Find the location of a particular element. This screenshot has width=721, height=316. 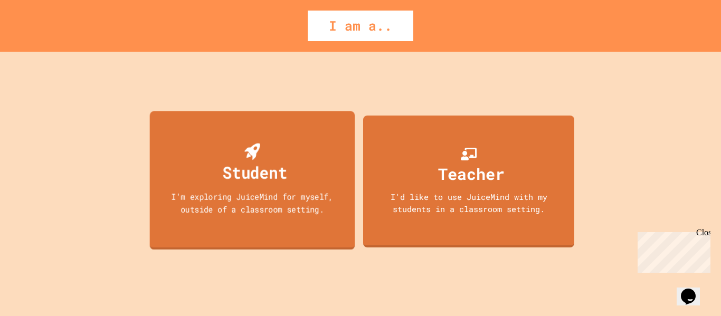

div: Teacher is located at coordinates (472, 174).